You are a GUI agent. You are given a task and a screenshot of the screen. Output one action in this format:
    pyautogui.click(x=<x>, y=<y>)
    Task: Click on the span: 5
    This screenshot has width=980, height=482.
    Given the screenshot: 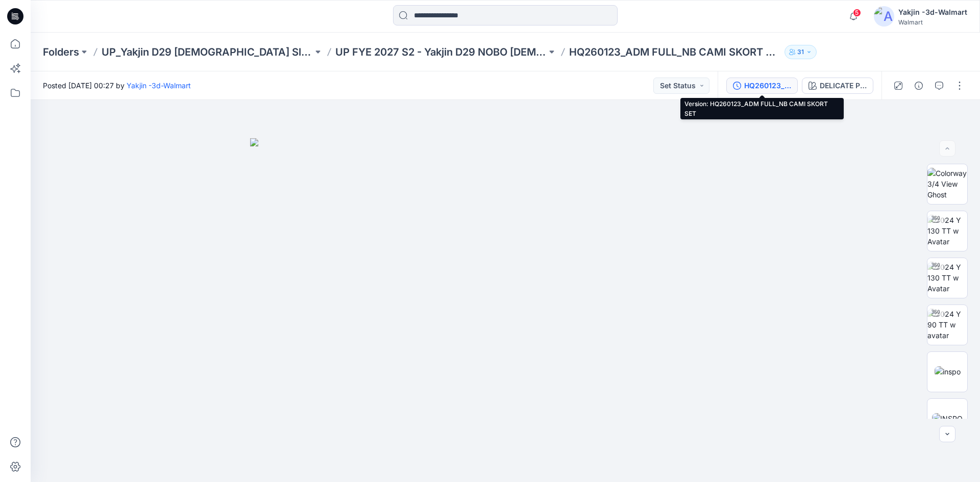 What is the action you would take?
    pyautogui.click(x=858, y=13)
    